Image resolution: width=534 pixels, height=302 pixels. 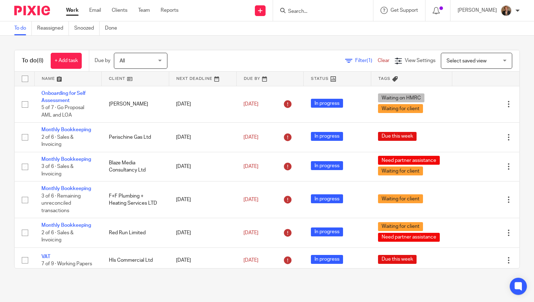 I want to click on td: F+F Plumbing + Heating Services LTD, so click(x=135, y=200).